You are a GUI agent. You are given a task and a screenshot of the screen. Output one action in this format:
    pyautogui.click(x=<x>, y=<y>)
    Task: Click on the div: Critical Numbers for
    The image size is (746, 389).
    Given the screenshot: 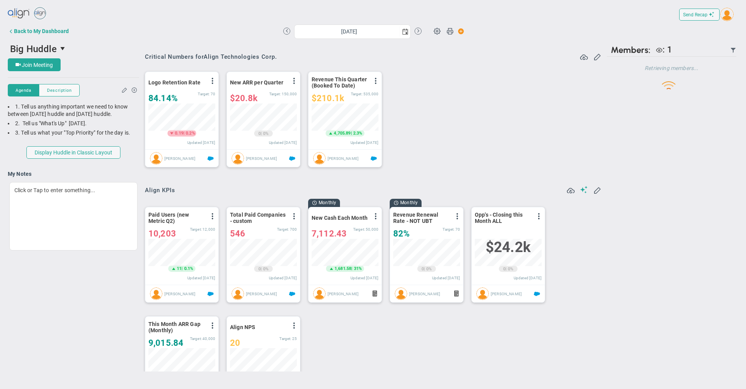 What is the action you would take?
    pyautogui.click(x=212, y=57)
    